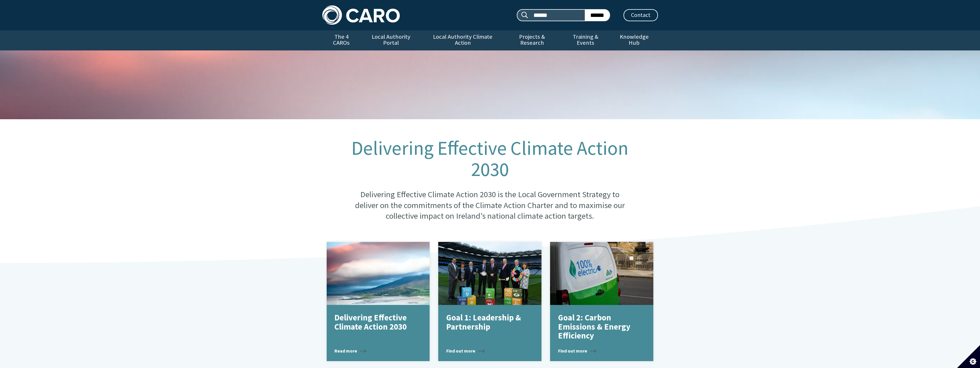 The width and height of the screenshot is (980, 368). What do you see at coordinates (341, 41) in the screenshot?
I see `a: The 4 CAROs` at bounding box center [341, 41].